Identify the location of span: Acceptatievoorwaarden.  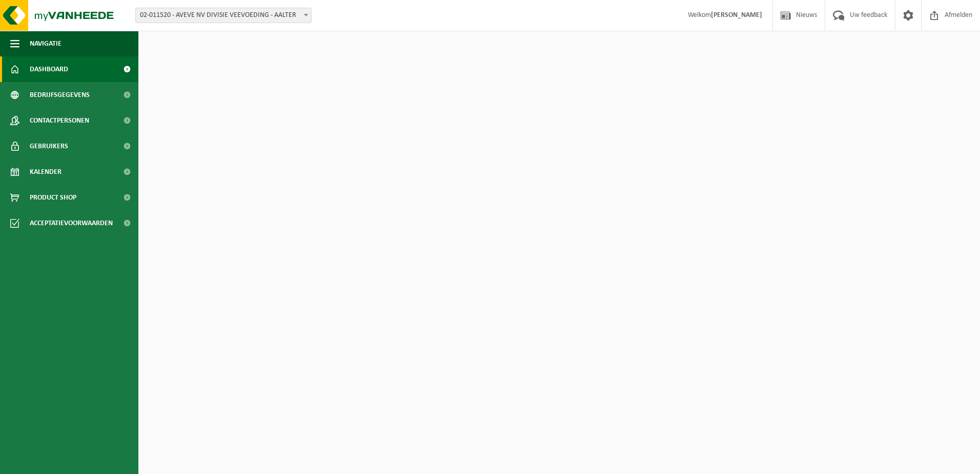
(71, 223).